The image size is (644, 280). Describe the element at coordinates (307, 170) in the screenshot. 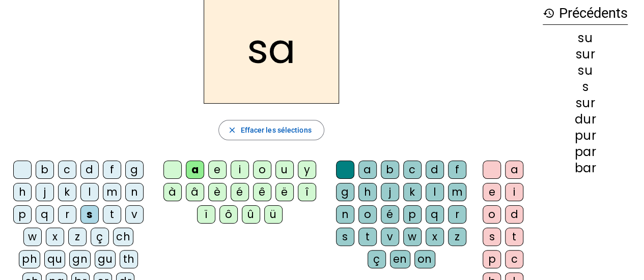

I see `div: y` at that location.